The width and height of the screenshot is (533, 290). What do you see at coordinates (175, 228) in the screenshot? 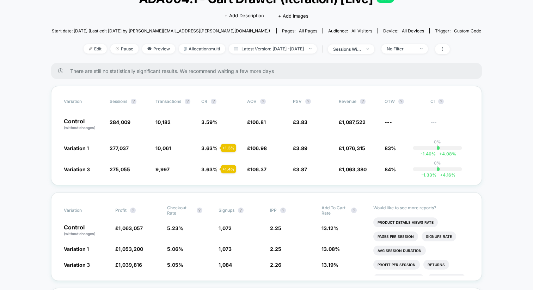
I see `span: 5.23 %` at bounding box center [175, 228].